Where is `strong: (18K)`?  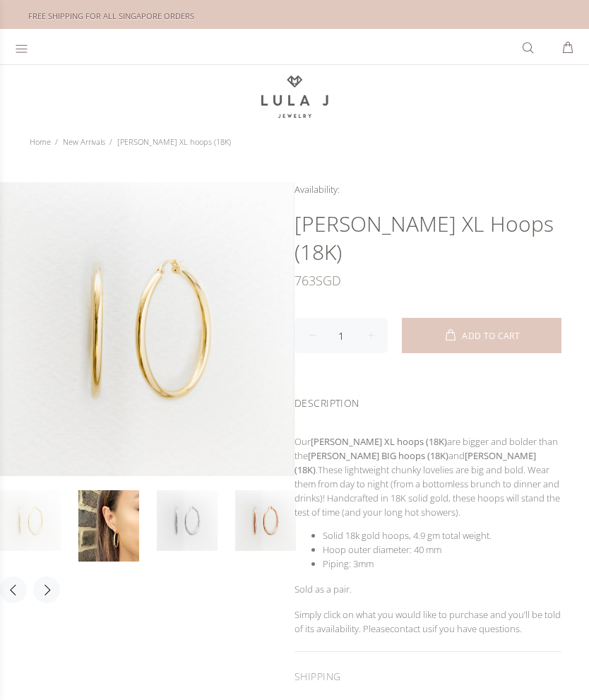 strong: (18K) is located at coordinates (436, 441).